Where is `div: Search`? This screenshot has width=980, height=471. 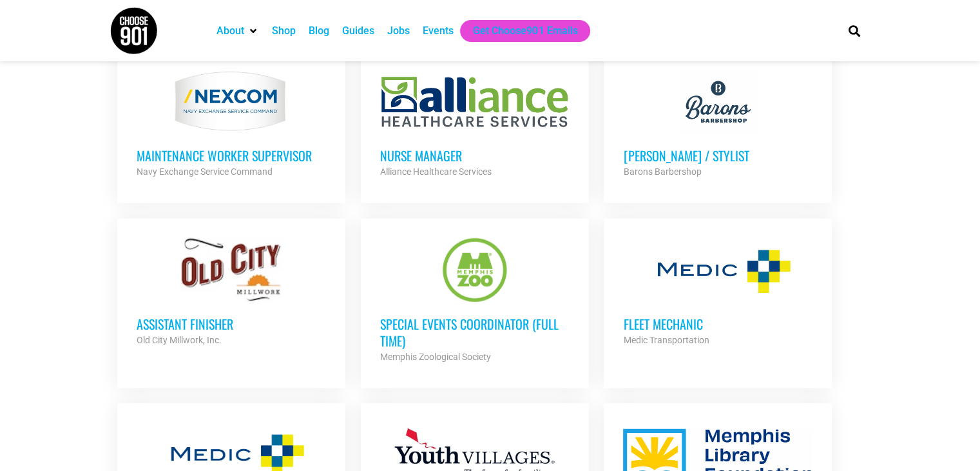
div: Search is located at coordinates (854, 30).